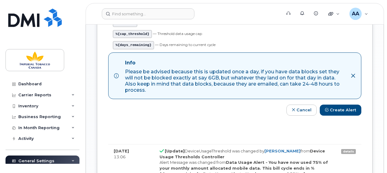 The image size is (387, 173). I want to click on div: Anastasiya Anufriyeva, so click(359, 14).